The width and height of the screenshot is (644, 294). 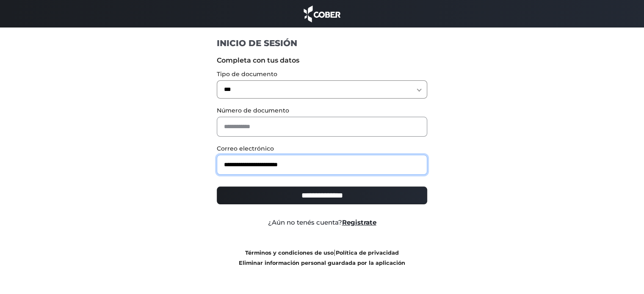 What do you see at coordinates (322, 263) in the screenshot?
I see `a: Eliminar información personal guardada por la aplicación` at bounding box center [322, 263].